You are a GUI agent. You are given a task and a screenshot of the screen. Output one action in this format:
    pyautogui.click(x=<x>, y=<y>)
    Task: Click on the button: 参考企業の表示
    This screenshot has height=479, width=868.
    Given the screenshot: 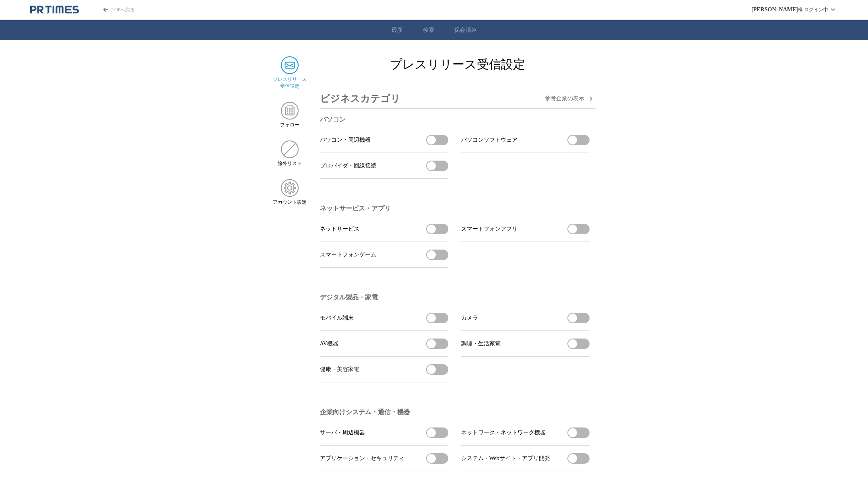 What is the action you would take?
    pyautogui.click(x=570, y=99)
    